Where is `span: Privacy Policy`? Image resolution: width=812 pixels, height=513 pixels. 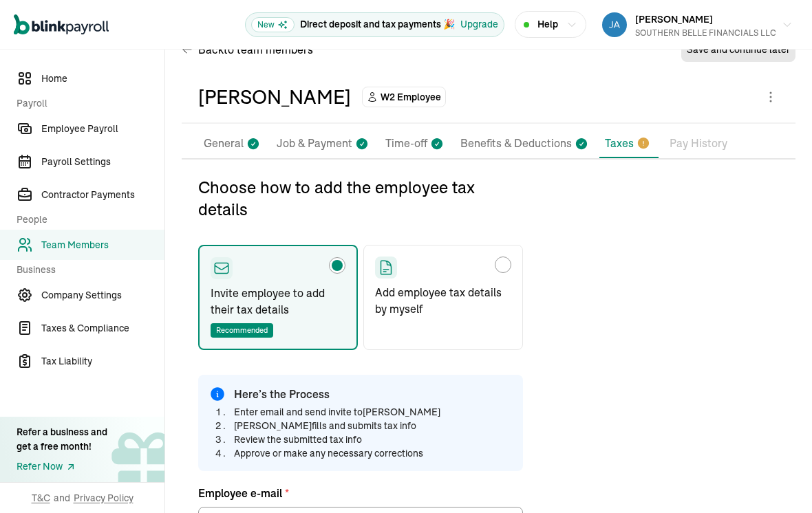 span: Privacy Policy is located at coordinates (103, 498).